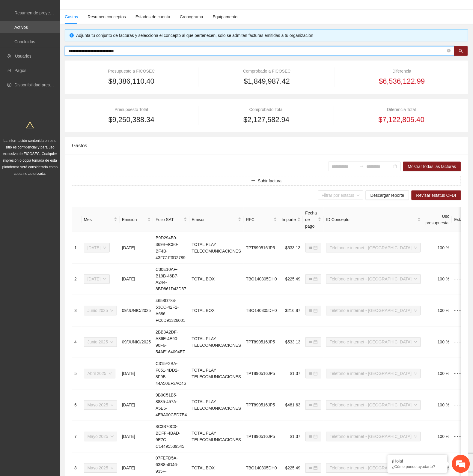 Image resolution: width=473 pixels, height=476 pixels. Describe the element at coordinates (171, 405) in the screenshot. I see `td: 9B0C51B5-8885-457A-A5E5-4E9A00CED7E4` at that location.